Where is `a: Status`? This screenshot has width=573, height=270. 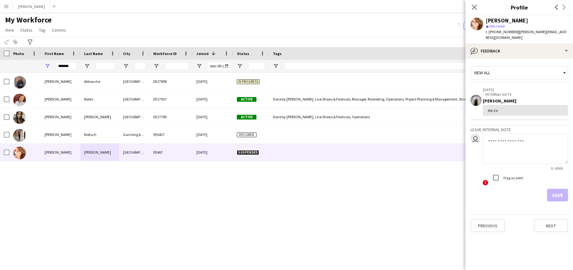 a: Status is located at coordinates (26, 30).